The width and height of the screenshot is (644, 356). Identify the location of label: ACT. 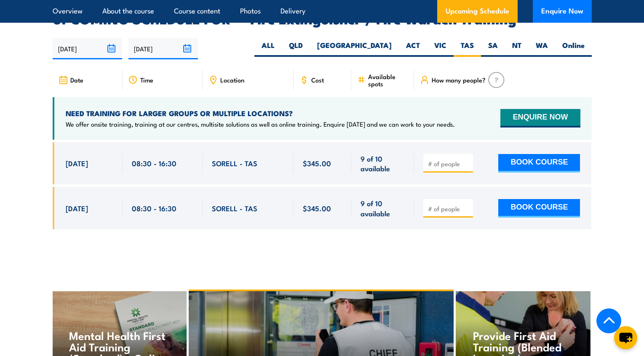
(413, 49).